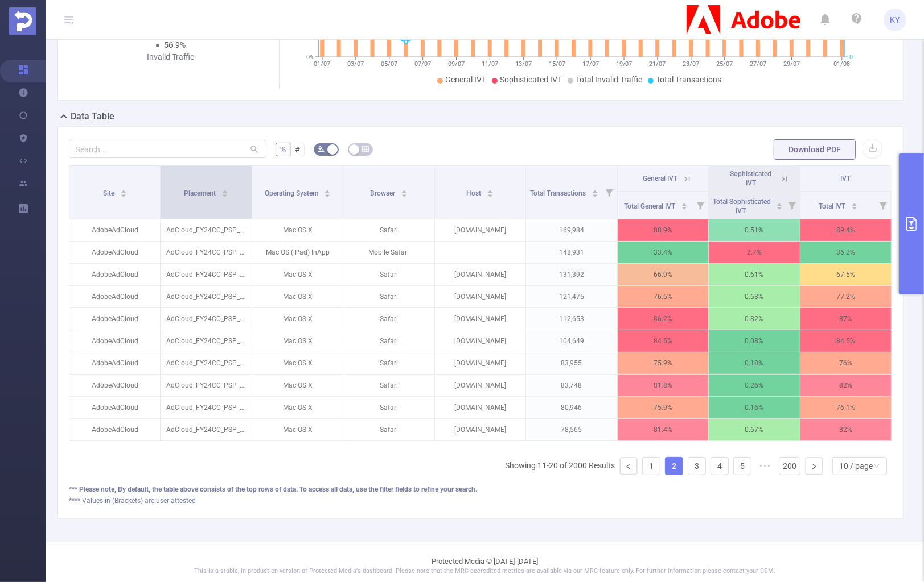 This screenshot has width=924, height=582. Describe the element at coordinates (365, 149) in the screenshot. I see `i: icon: table` at that location.